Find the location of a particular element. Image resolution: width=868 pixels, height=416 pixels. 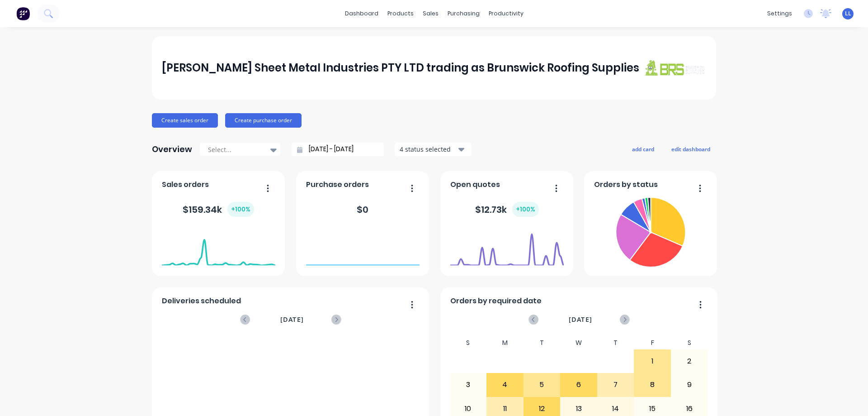

div: 9 is located at coordinates (689, 384).